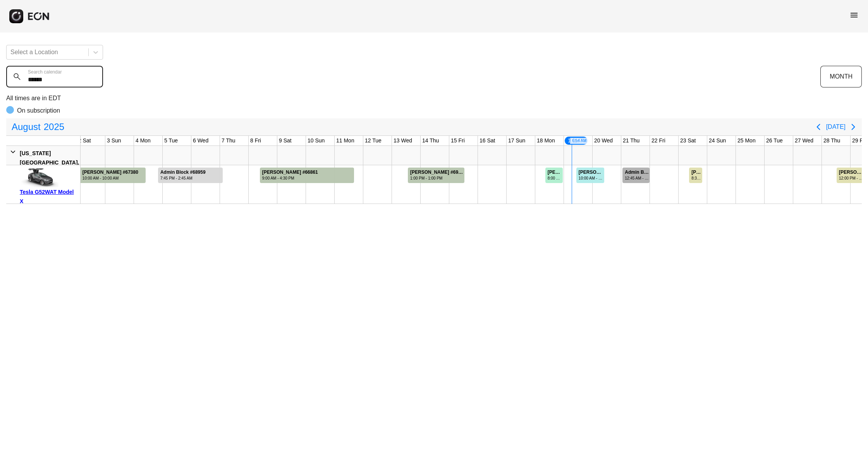  What do you see at coordinates (26, 127) in the screenshot?
I see `span: August` at bounding box center [26, 127].